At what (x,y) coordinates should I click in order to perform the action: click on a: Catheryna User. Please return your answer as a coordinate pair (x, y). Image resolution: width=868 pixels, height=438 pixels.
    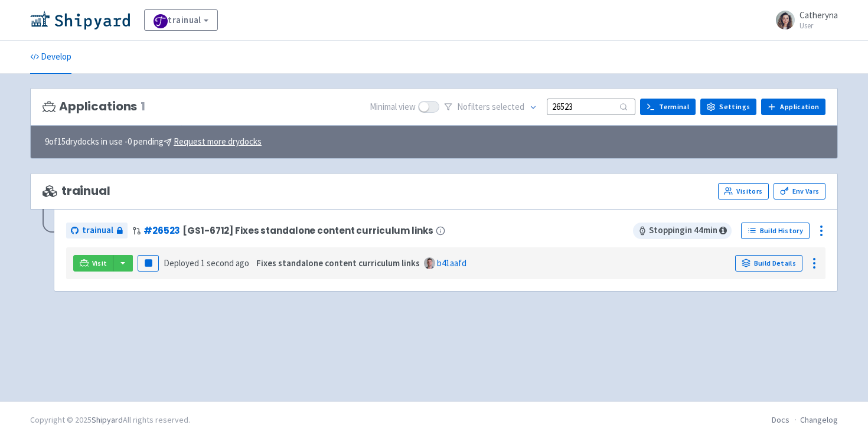
    Looking at the image, I should click on (803, 20).